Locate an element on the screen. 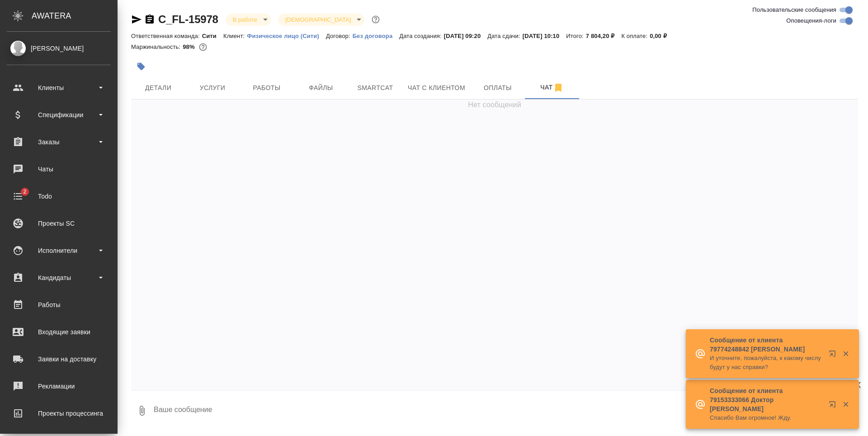 This screenshot has height=436, width=868. div: Клиенты is located at coordinates (59, 88).